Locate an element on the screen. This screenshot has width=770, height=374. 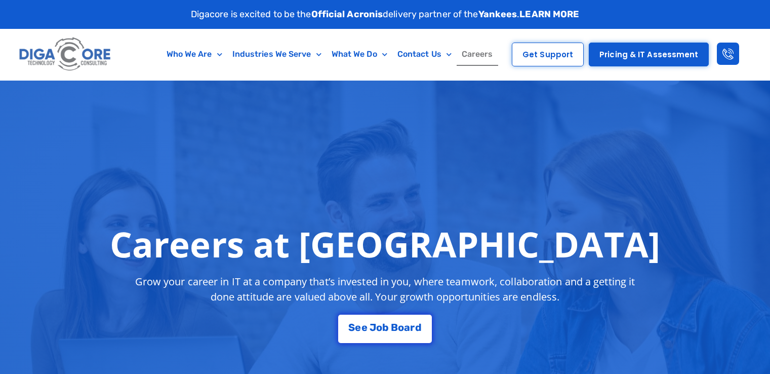
a: Contact Us is located at coordinates (424, 54).